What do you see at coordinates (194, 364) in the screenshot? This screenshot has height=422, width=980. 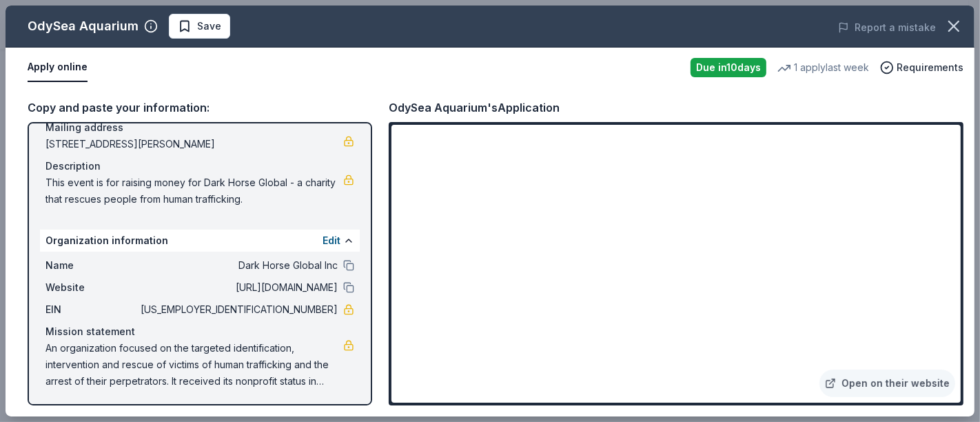 I see `span: An organization focused on the targeted identification, intervention and rescue of victims of hum...` at bounding box center [194, 364].